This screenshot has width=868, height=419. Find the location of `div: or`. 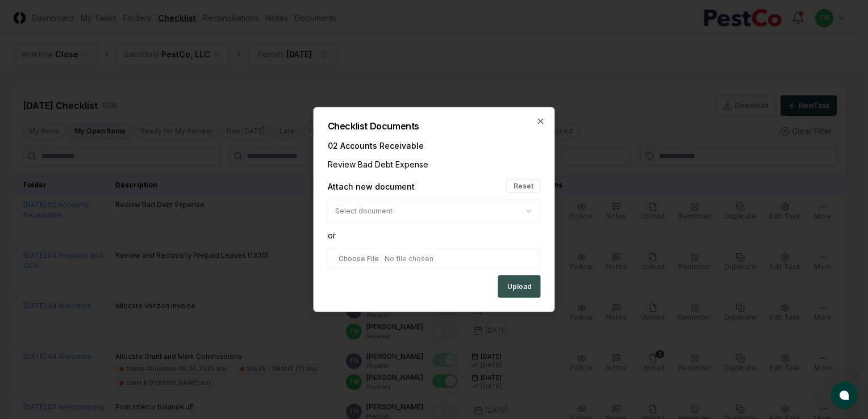

div: or is located at coordinates (434, 235).